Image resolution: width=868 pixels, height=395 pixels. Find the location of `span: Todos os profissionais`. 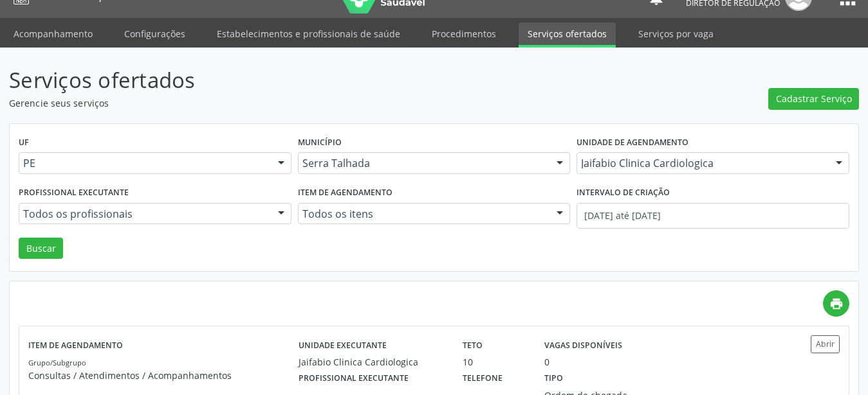

span: Todos os profissionais is located at coordinates (144, 214).